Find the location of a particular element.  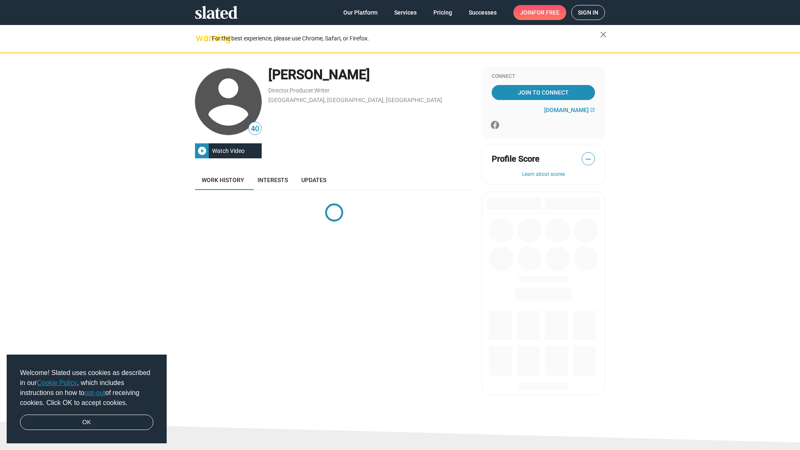

span: for free is located at coordinates (546, 12).